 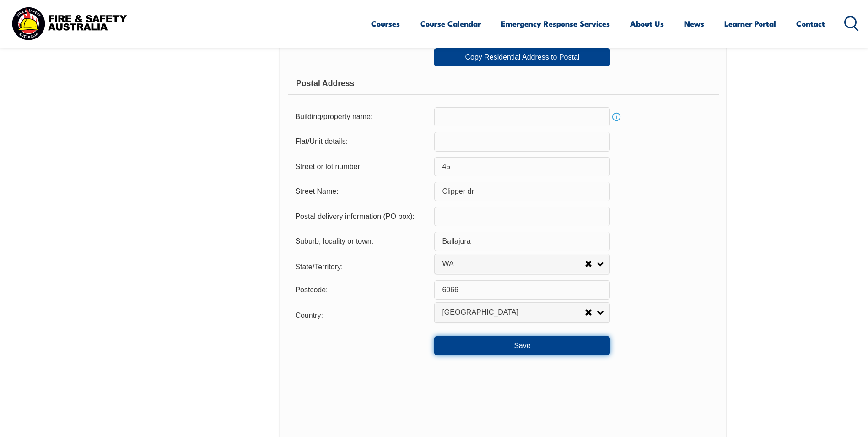 I want to click on div: Postal Address, so click(x=502, y=83).